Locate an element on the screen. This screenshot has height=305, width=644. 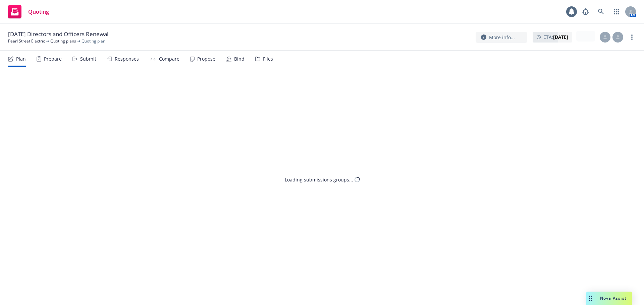
span: Nova Assist is located at coordinates (613, 298).